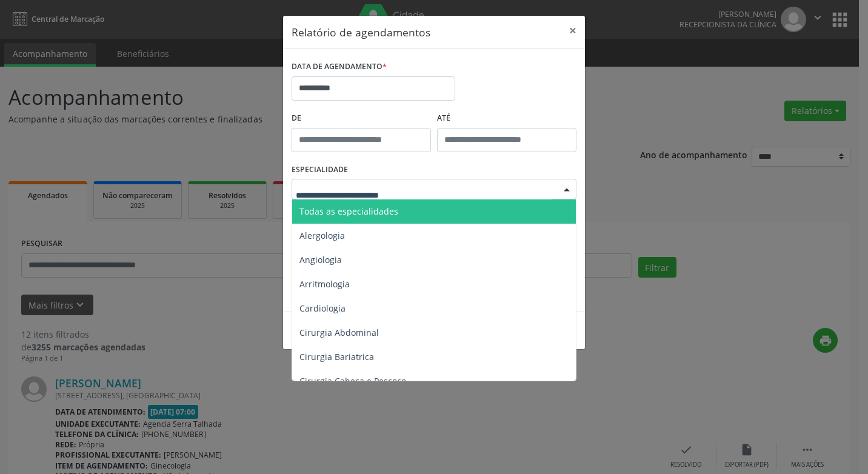 The height and width of the screenshot is (474, 868). What do you see at coordinates (322, 235) in the screenshot?
I see `span: Alergologia` at bounding box center [322, 235].